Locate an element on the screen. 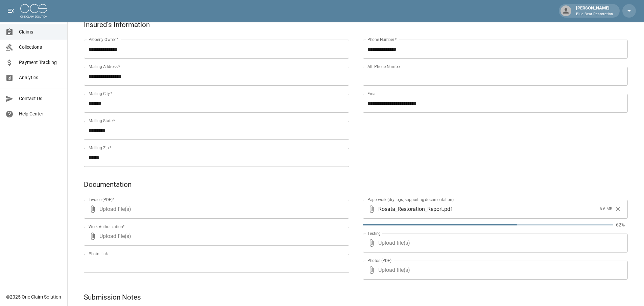 Image resolution: width=644 pixels, height=306 pixels. span: Contact Us is located at coordinates (40, 98).